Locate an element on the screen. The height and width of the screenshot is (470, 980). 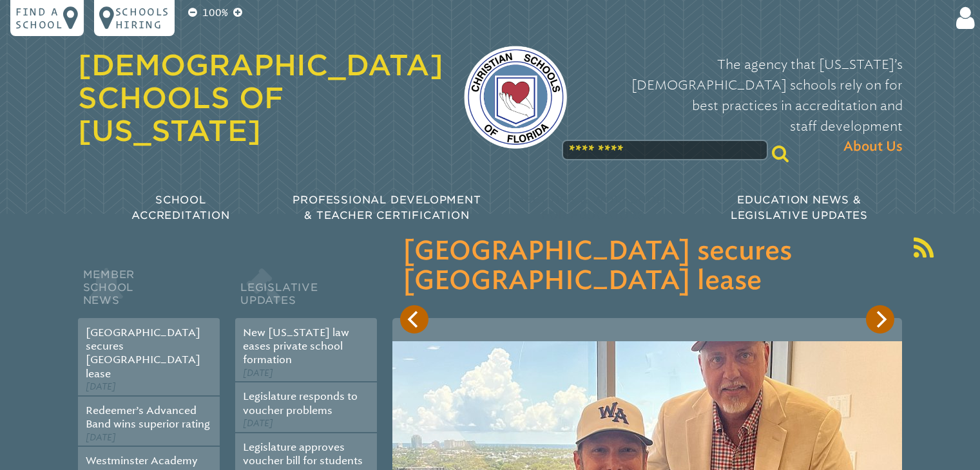
p: Find a school is located at coordinates (39, 18).